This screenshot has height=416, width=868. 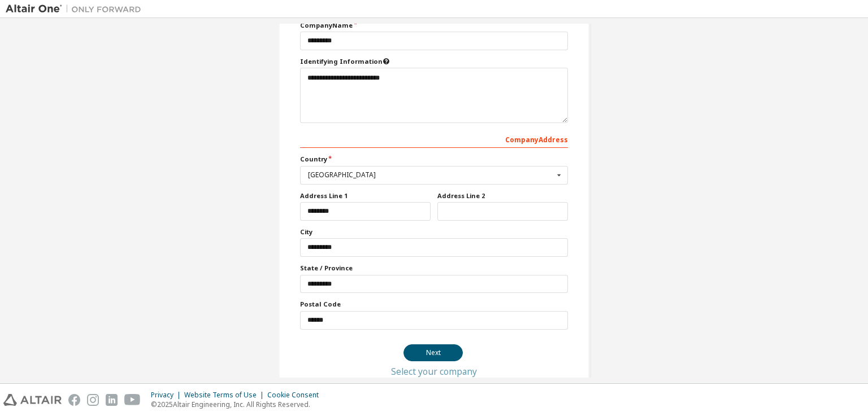 I want to click on label: Country, so click(x=434, y=159).